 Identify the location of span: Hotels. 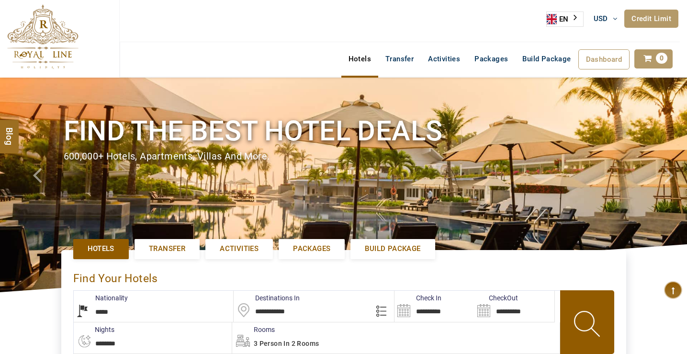
(101, 248).